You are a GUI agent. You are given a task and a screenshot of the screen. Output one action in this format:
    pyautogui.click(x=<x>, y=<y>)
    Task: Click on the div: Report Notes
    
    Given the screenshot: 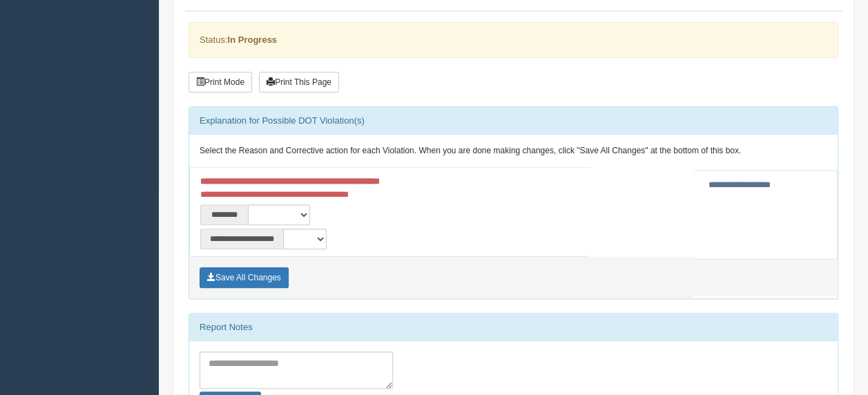 What is the action you would take?
    pyautogui.click(x=513, y=327)
    